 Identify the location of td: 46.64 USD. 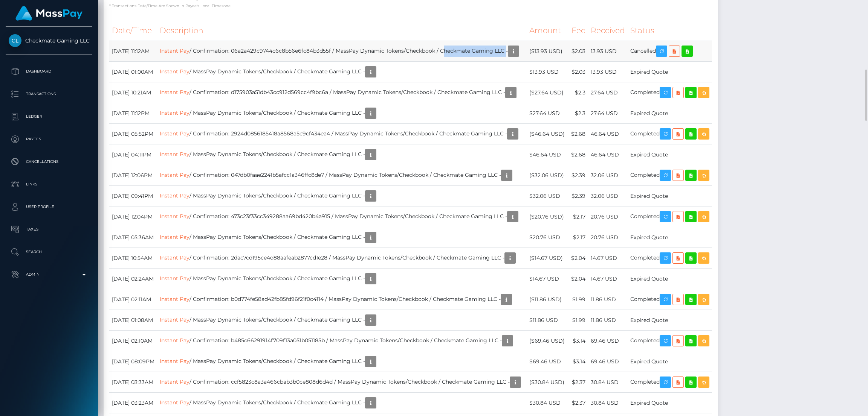
(608, 134).